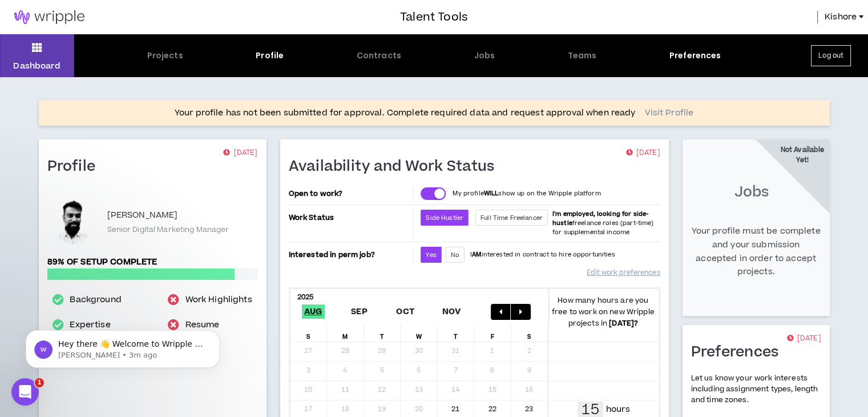  I want to click on a: Edit work preferences, so click(622, 272).